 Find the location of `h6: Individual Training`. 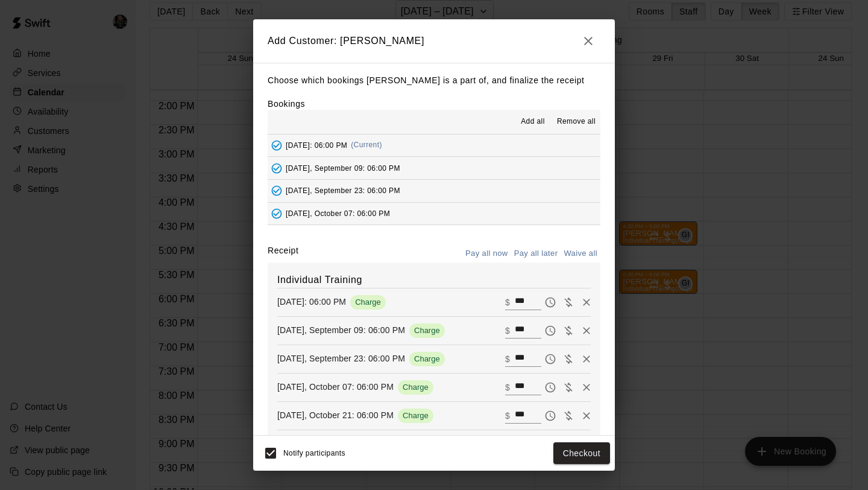

h6: Individual Training is located at coordinates (434, 280).